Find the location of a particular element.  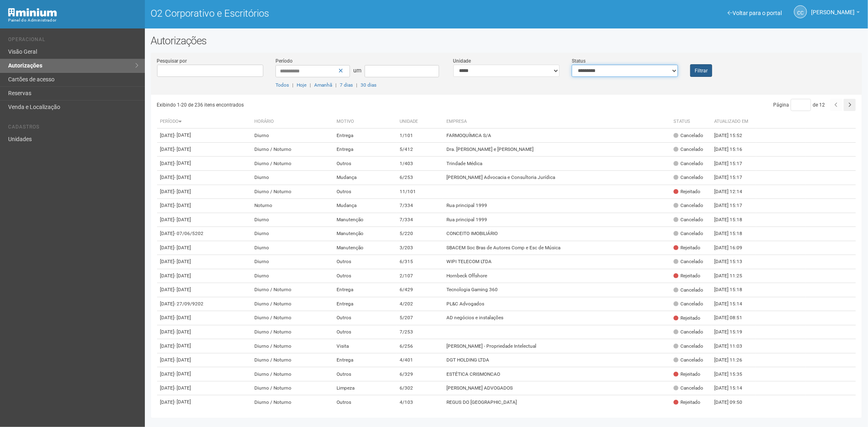

a: Hoje is located at coordinates (302, 85).